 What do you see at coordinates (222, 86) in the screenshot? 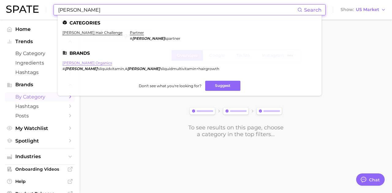
I see `button: Suggest` at bounding box center [222, 86].